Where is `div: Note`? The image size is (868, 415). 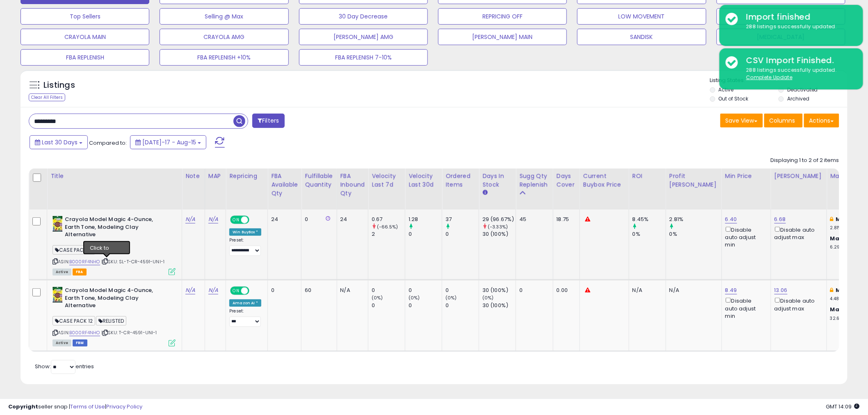
div: Note is located at coordinates (193, 176).